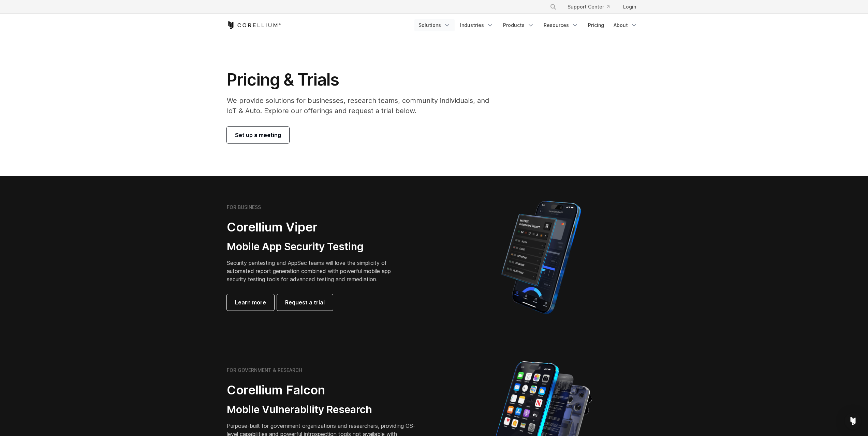 The width and height of the screenshot is (868, 436). I want to click on p: Security pentesting and AppSec teams will love the simplicity of automated report generation comb..., so click(314, 271).